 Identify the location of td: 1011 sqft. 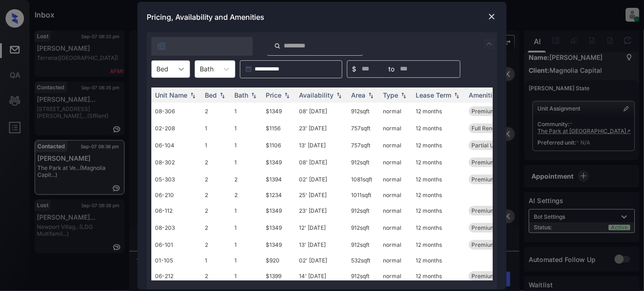
(363, 195).